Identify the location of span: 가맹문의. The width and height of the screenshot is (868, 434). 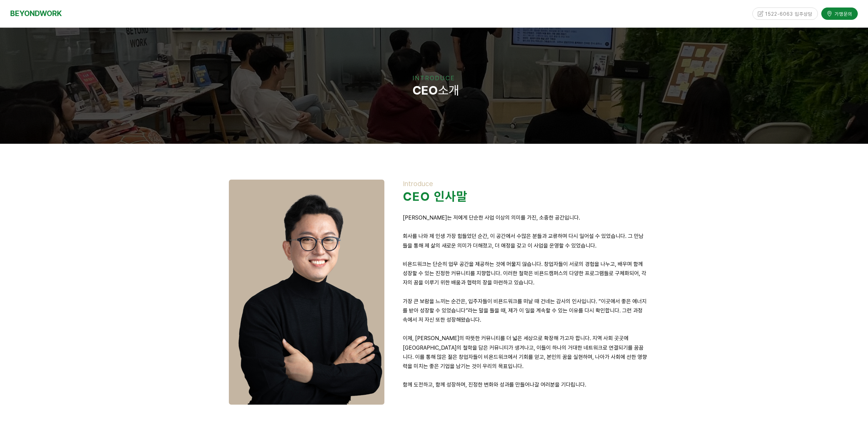
(842, 14).